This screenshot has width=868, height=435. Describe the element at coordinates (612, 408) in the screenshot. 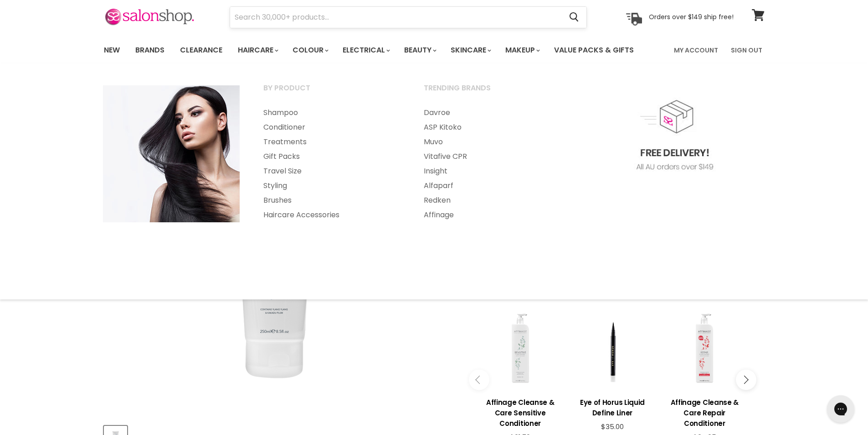

I see `h3: Eye of Horus Liquid Define Liner` at that location.